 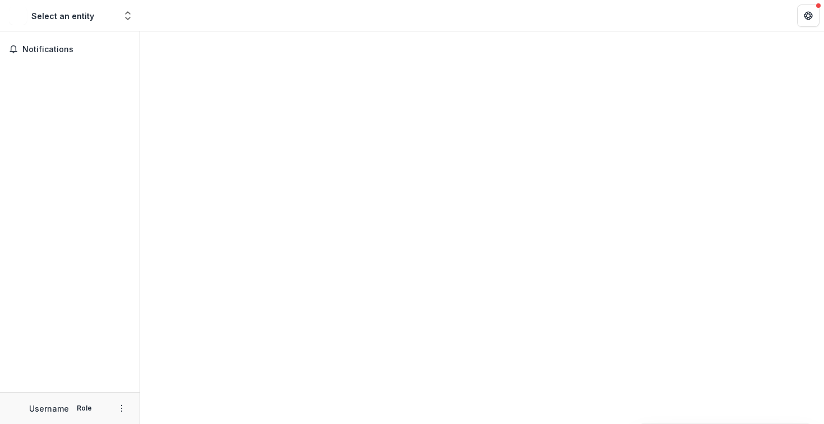 What do you see at coordinates (122, 408) in the screenshot?
I see `button: More` at bounding box center [122, 408].